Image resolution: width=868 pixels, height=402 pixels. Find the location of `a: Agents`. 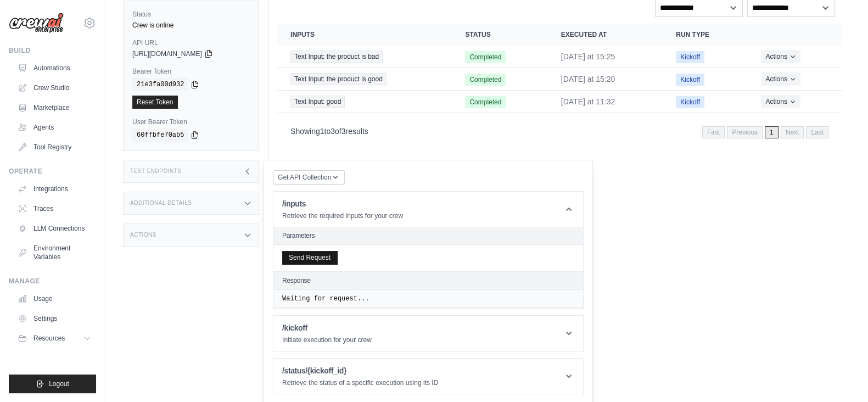

a: Agents is located at coordinates (54, 128).